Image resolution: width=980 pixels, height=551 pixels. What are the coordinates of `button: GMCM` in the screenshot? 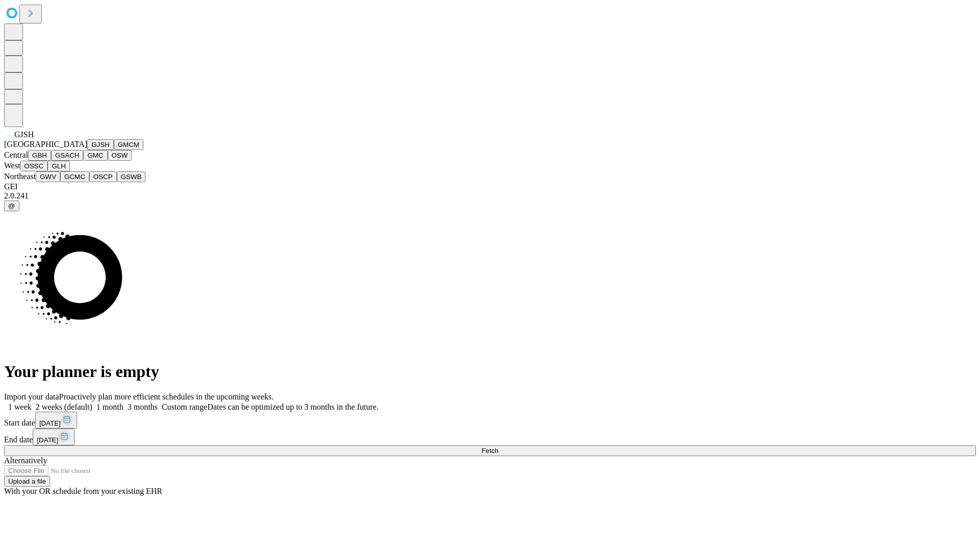 It's located at (128, 145).